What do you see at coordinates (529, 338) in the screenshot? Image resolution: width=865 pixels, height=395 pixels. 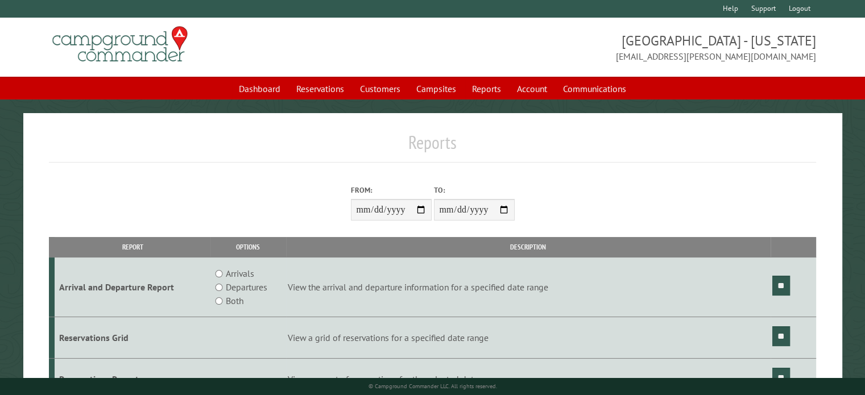 I see `td: View a grid of reservations for a specified date range` at bounding box center [529, 338].